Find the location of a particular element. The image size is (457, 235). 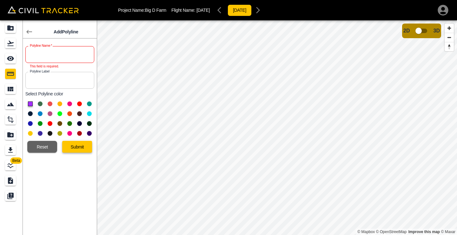

a: OpenStreetMap is located at coordinates (392, 231).